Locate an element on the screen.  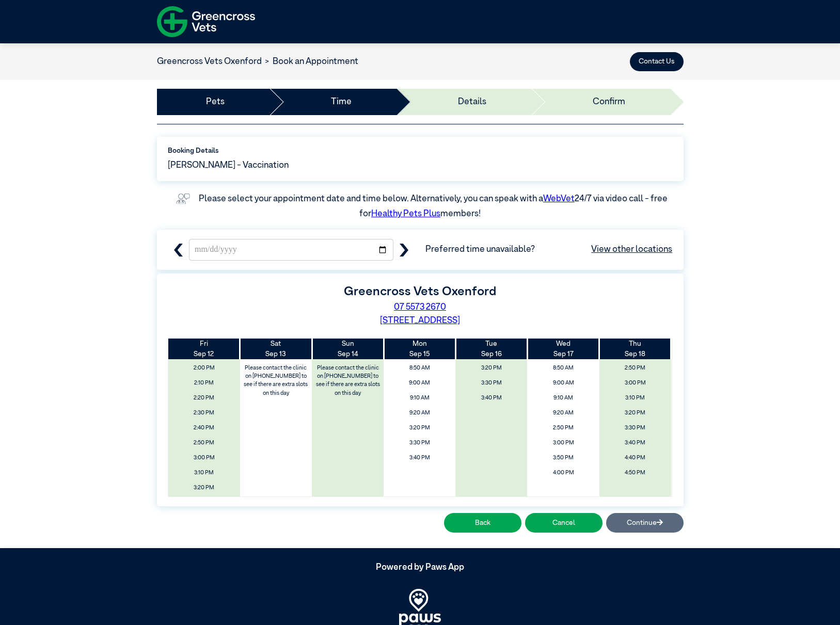
a: Time is located at coordinates (341, 102).